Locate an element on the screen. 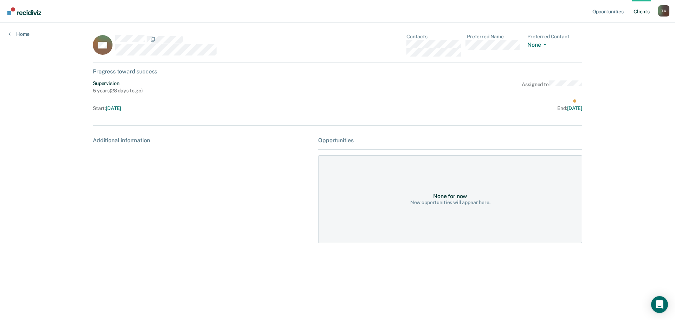 This screenshot has height=320, width=675. dt: Preferred Name is located at coordinates (494, 37).